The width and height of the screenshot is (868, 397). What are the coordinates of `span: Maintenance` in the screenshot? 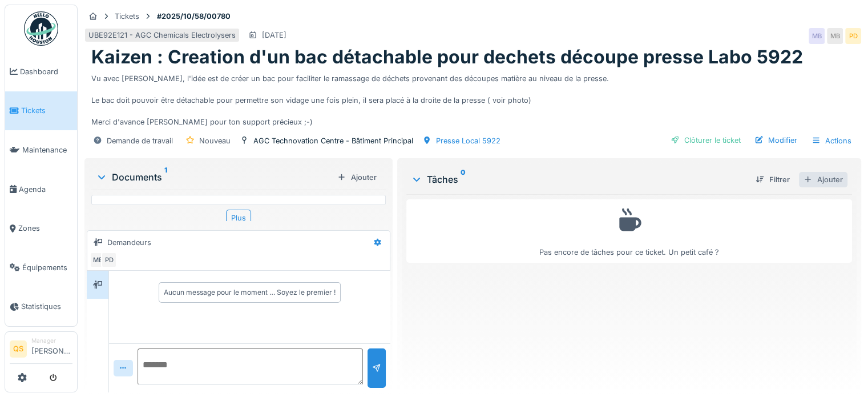 It's located at (47, 149).